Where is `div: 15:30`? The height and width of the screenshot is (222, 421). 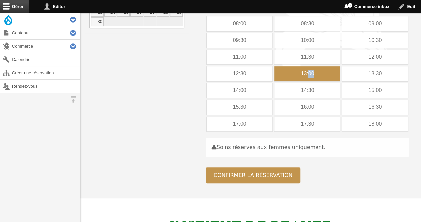
div: 15:30 is located at coordinates (240, 107).